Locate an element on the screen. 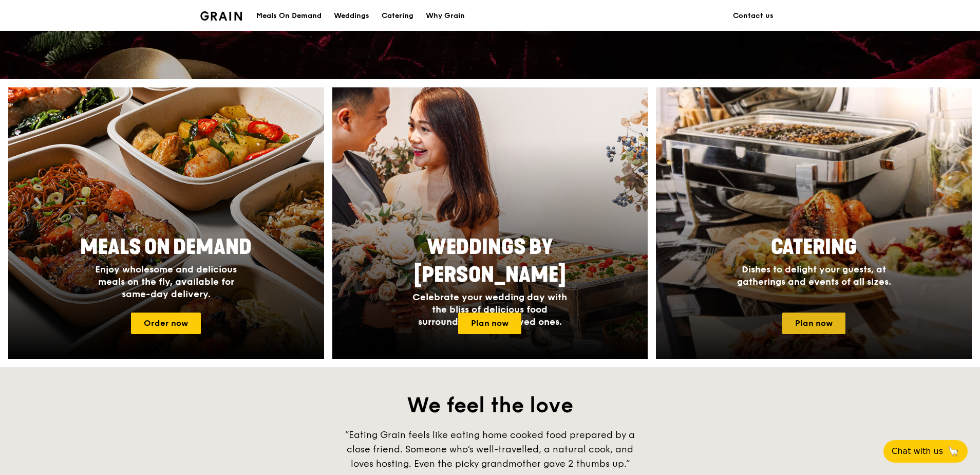 The image size is (980, 475). a: CateringDishes to delight your guests, at gatherings and events of all sizes.Plan now is located at coordinates (813, 223).